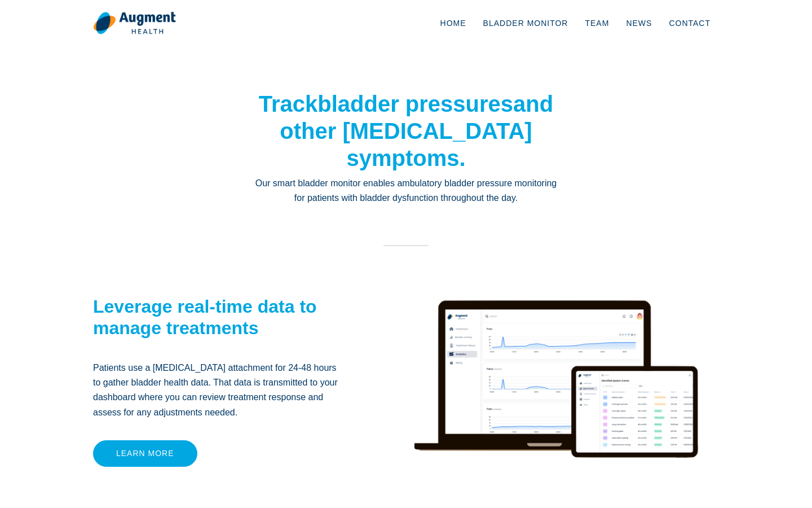 The width and height of the screenshot is (812, 508). Describe the element at coordinates (134, 23) in the screenshot. I see `img: logo` at that location.